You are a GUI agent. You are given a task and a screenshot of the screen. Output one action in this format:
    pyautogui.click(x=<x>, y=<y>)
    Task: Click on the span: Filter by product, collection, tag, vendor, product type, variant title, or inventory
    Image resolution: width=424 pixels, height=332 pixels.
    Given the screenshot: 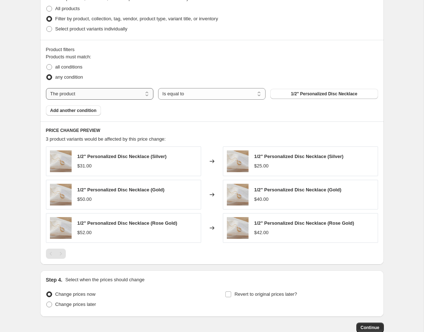 What is the action you would take?
    pyautogui.click(x=137, y=18)
    